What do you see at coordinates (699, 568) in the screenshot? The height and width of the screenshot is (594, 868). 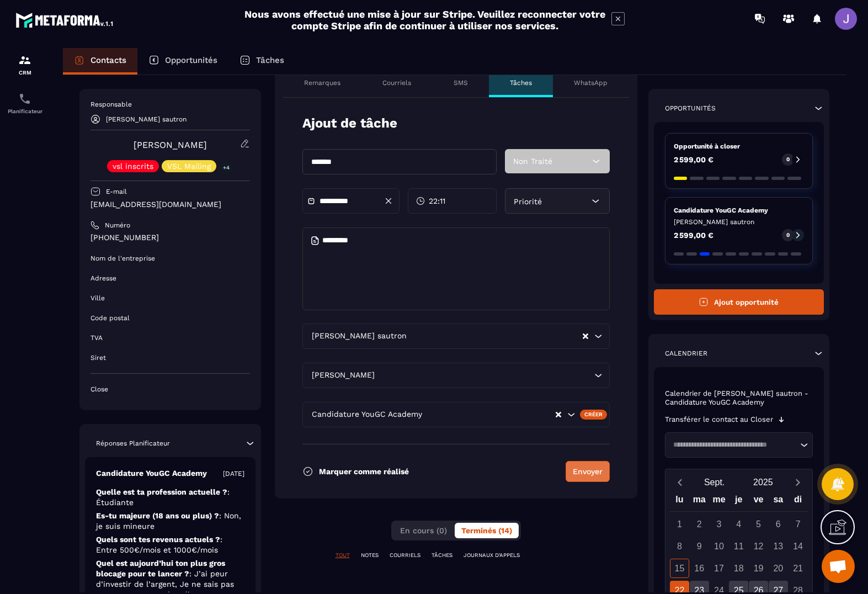 I see `div: 16` at bounding box center [699, 568].